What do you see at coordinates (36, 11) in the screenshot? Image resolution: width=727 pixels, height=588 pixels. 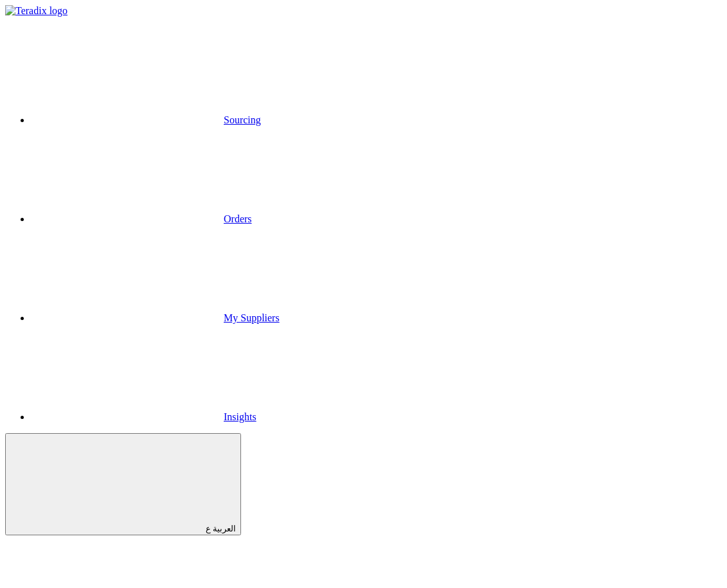 I see `img: Teradix logo` at bounding box center [36, 11].